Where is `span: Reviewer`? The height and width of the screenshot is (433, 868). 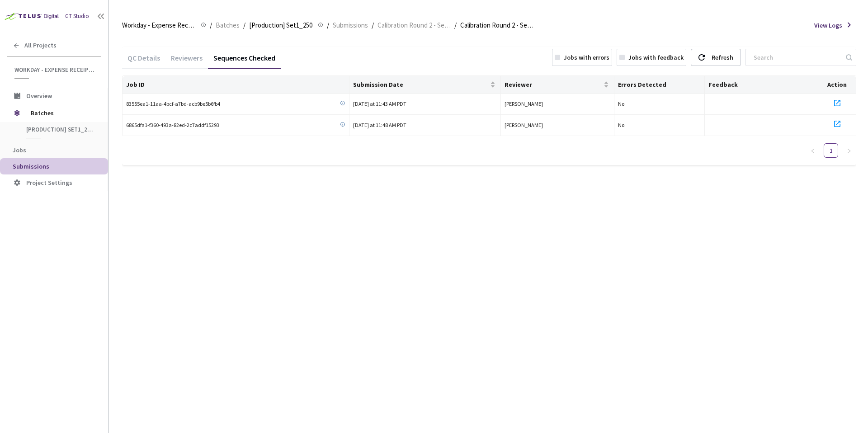
span: Reviewer is located at coordinates (553, 85).